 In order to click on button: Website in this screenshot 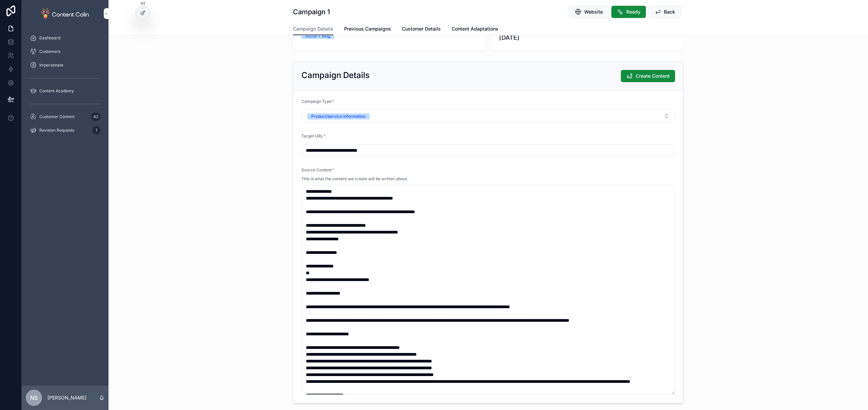, I will do `click(589, 12)`.